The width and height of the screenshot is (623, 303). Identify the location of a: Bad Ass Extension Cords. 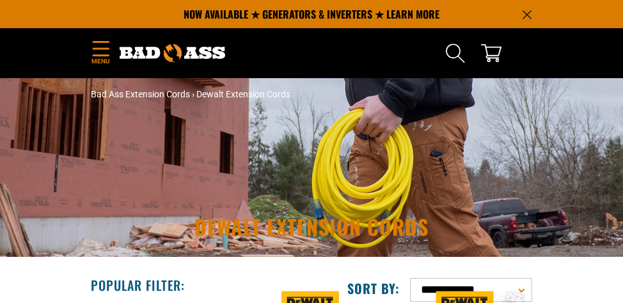
(140, 94).